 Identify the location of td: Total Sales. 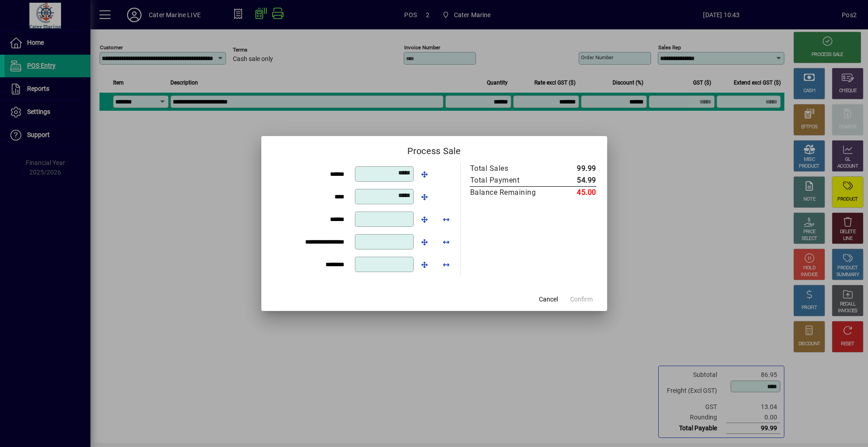
(512, 169).